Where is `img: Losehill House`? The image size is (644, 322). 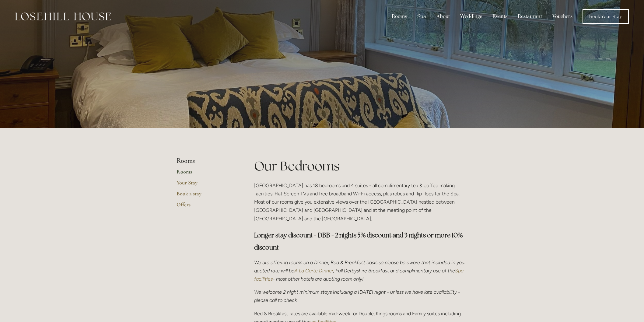
img: Losehill House is located at coordinates (63, 16).